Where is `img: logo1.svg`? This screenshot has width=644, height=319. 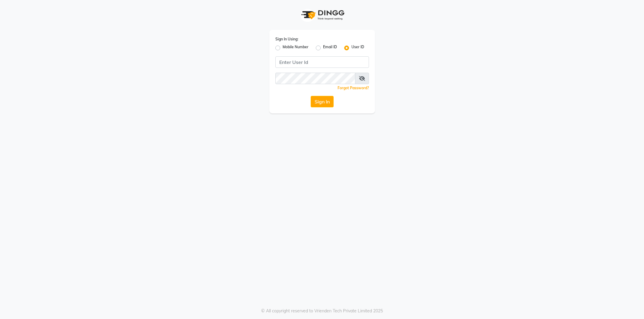 img: logo1.svg is located at coordinates (322, 15).